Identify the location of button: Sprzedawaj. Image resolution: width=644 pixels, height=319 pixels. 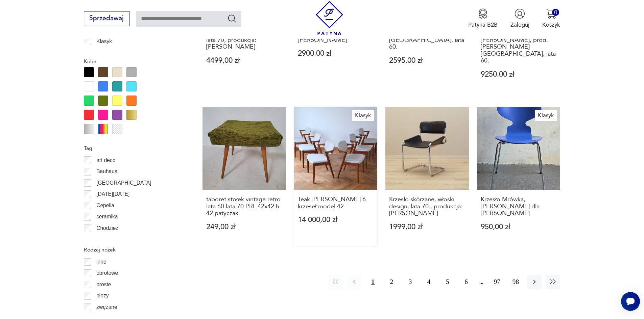
(107, 19).